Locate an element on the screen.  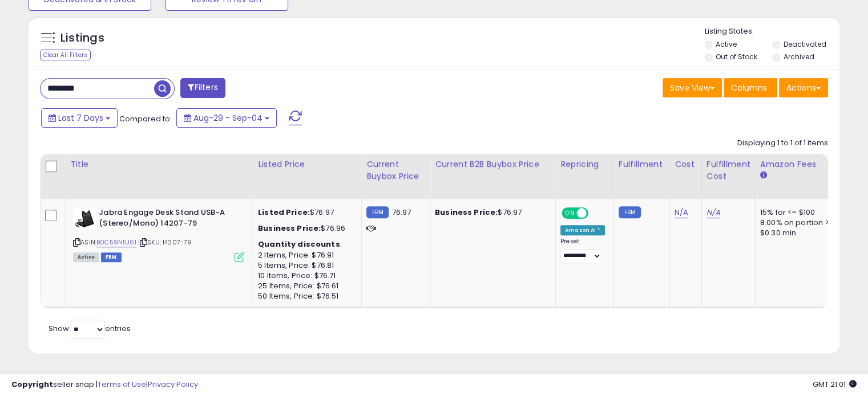
span: OFF is located at coordinates (596, 213).